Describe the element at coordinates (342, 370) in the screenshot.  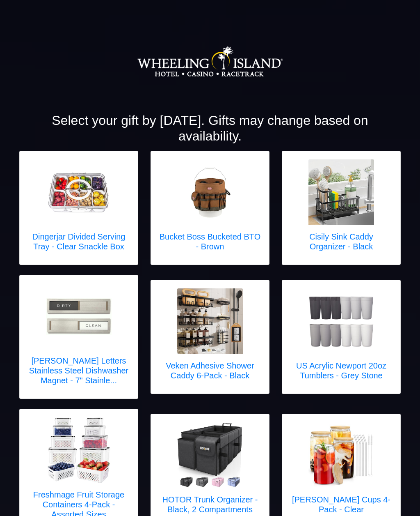
I see `h5: US Acrylic Newport 20oz Tumblers - Grey Stone` at that location.